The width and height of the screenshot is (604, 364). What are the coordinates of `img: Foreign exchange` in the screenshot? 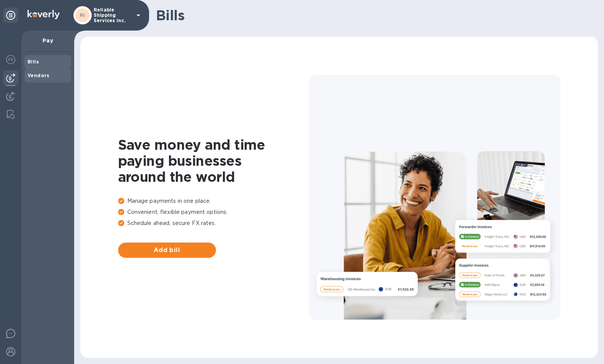 It's located at (11, 59).